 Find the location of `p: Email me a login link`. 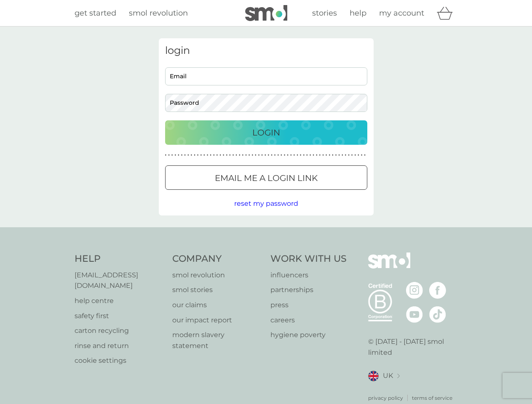

p: Email me a login link is located at coordinates (266, 178).